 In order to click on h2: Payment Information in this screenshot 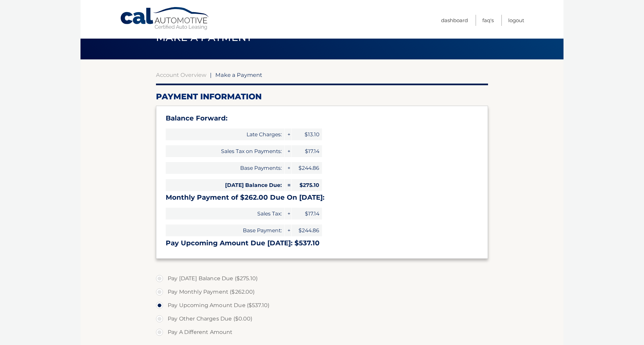, I will do `click(322, 97)`.